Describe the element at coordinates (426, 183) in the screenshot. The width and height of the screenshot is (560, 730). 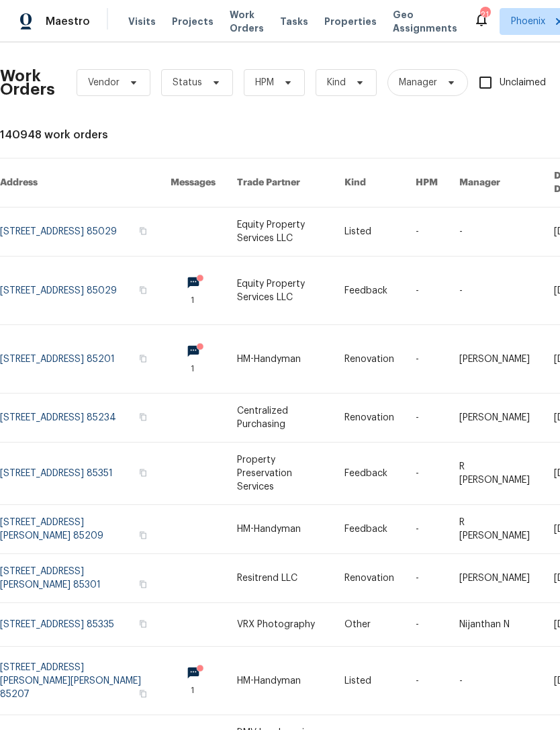
I see `th: HPM` at that location.